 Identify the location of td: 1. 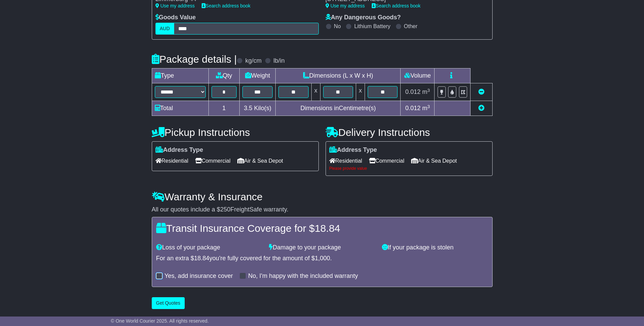
(224, 108).